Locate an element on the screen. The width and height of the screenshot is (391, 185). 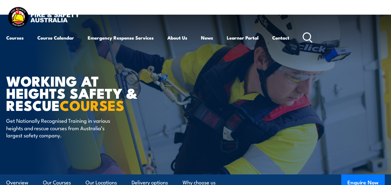
strong: COURSES is located at coordinates (92, 104).